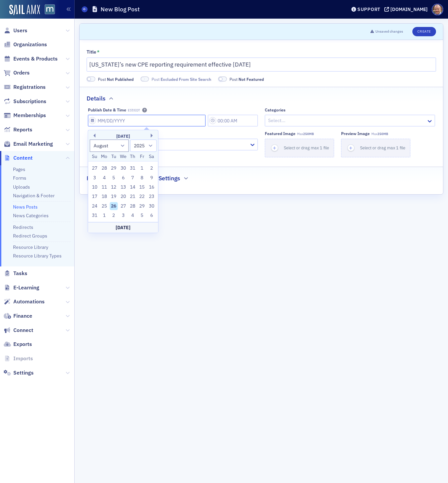  Describe the element at coordinates (142, 178) in the screenshot. I see `div: Choose Friday, August 8th, 2025` at that location.